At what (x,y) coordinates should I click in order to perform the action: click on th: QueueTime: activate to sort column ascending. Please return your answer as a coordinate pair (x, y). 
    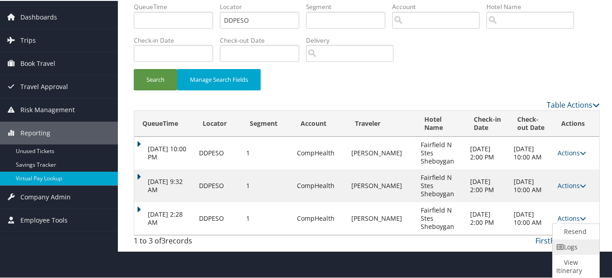
    Looking at the image, I should click on (164, 122).